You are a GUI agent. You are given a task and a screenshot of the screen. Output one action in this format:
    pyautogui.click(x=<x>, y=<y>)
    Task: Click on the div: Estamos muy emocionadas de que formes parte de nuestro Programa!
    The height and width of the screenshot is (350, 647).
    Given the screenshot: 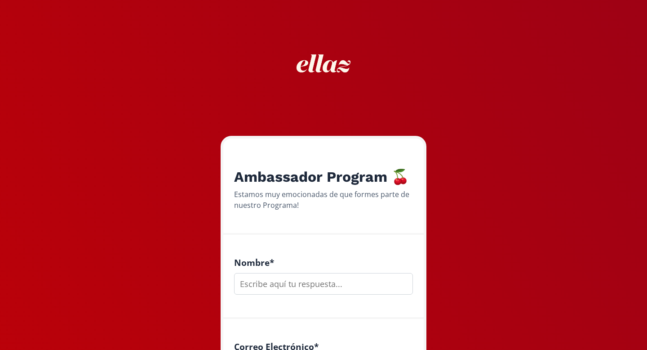 What is the action you would take?
    pyautogui.click(x=324, y=200)
    